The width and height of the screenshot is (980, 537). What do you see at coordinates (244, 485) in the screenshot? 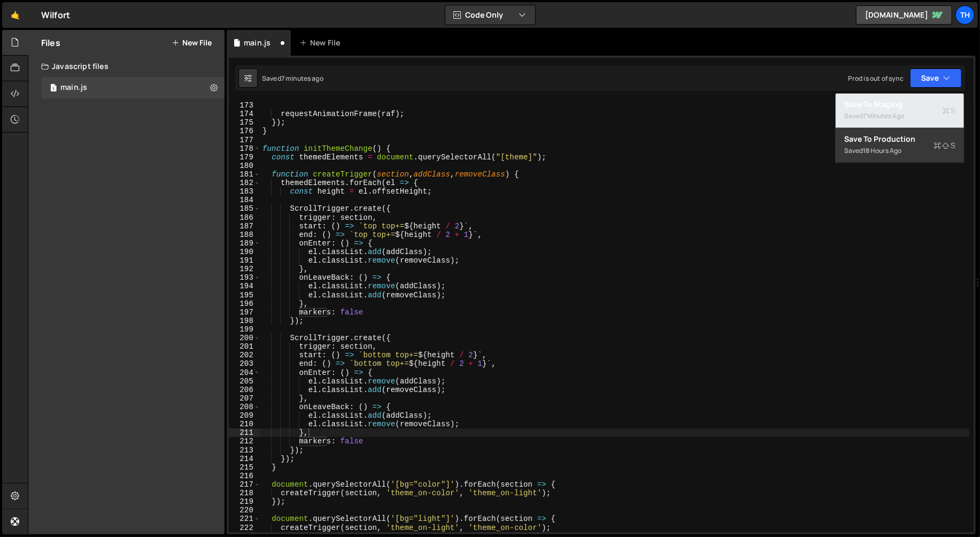
I see `div: 217` at bounding box center [244, 485].